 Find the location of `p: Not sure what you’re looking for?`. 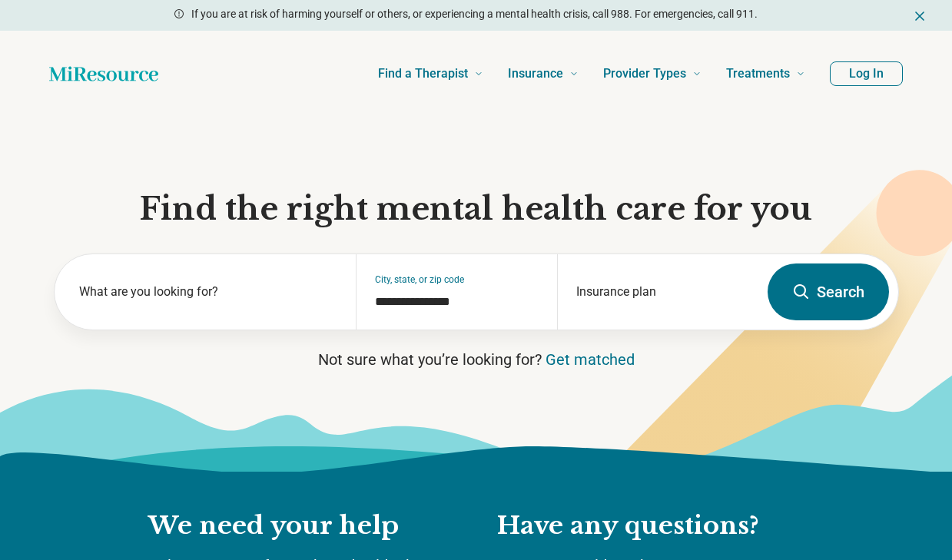

p: Not sure what you’re looking for? is located at coordinates (476, 360).